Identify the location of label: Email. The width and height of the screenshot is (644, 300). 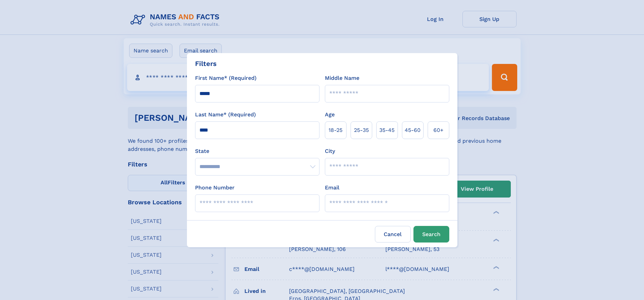
(332, 188).